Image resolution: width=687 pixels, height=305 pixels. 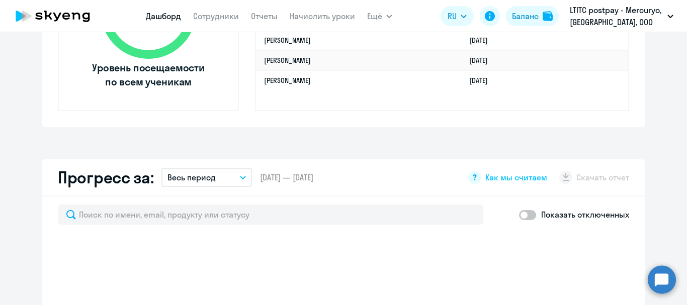 What do you see at coordinates (163, 16) in the screenshot?
I see `a: Дашборд` at bounding box center [163, 16].